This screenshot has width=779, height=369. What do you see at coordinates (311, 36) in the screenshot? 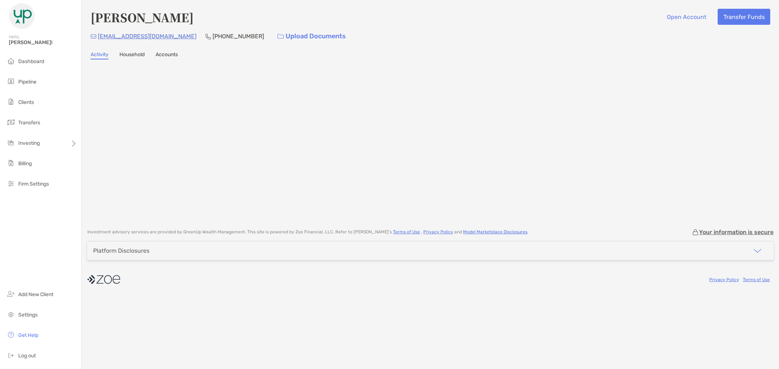
I see `a: Upload Documents` at bounding box center [311, 36].